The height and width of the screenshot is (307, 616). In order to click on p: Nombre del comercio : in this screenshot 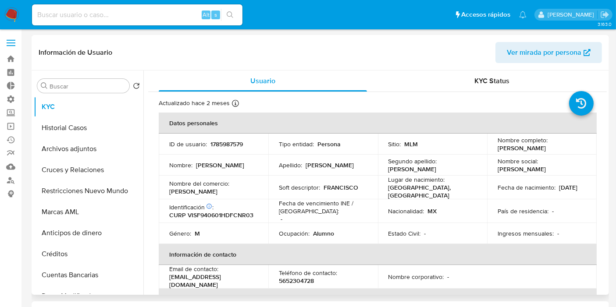, I will do `click(199, 184)`.